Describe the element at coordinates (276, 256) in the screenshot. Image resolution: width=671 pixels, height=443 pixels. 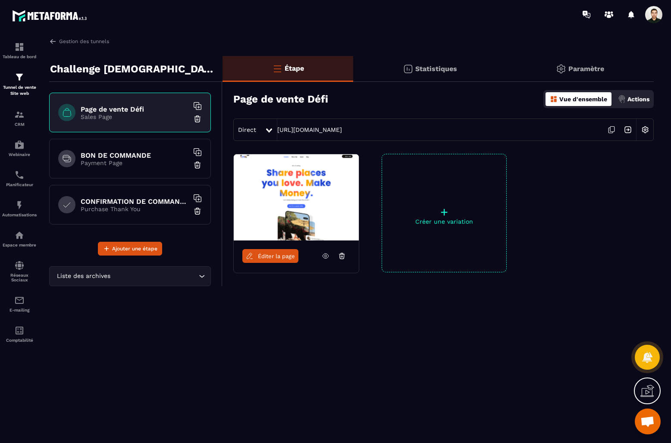
I see `span: Éditer la page` at that location.